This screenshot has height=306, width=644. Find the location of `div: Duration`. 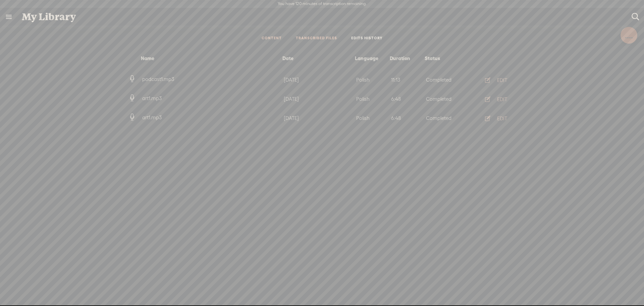

div: Duration is located at coordinates (406, 58).